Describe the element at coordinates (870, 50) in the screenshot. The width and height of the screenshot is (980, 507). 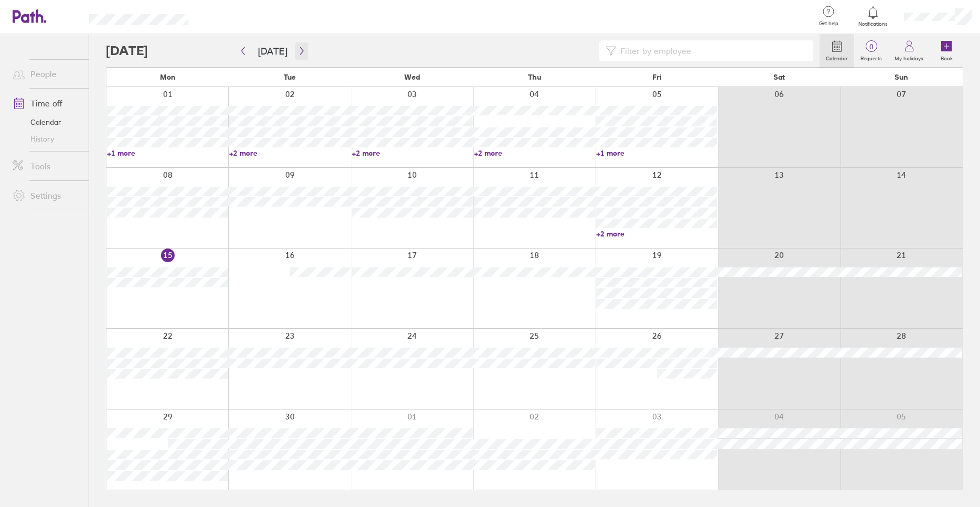
I see `a: 0Requests` at that location.